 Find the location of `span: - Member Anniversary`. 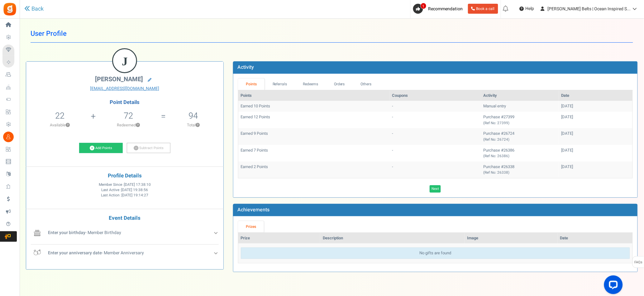

span: - Member Anniversary is located at coordinates (96, 253).